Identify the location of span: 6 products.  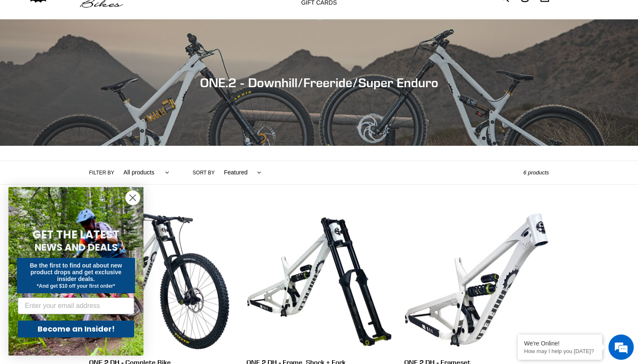
(536, 172).